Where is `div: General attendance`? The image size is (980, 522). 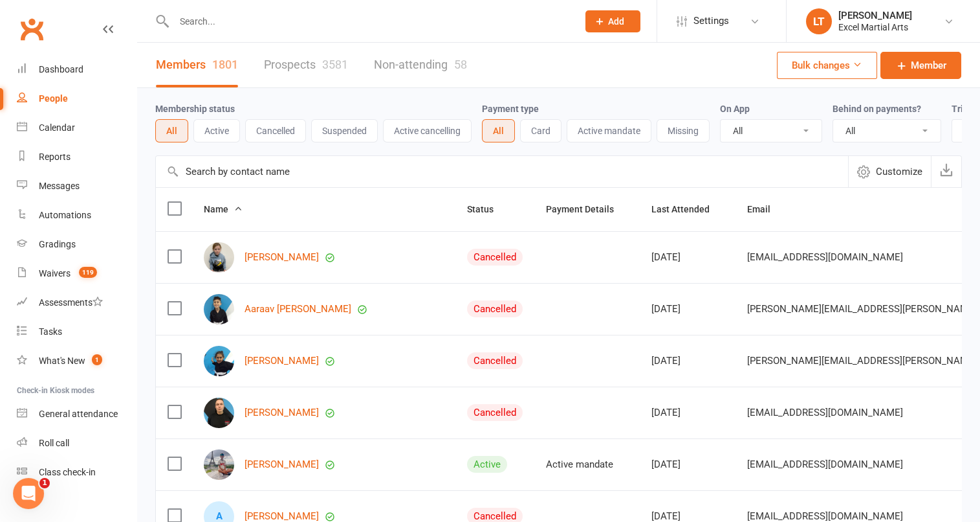 div: General attendance is located at coordinates (78, 414).